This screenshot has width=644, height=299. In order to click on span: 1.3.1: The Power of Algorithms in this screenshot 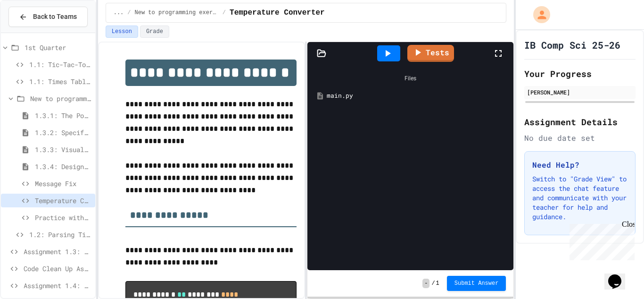, I will do `click(63, 115)`.